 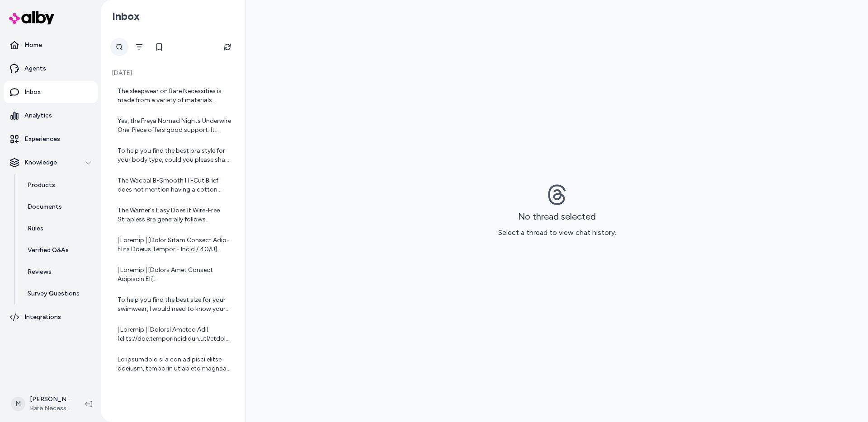 What do you see at coordinates (38, 116) in the screenshot?
I see `p: Analytics` at bounding box center [38, 116].